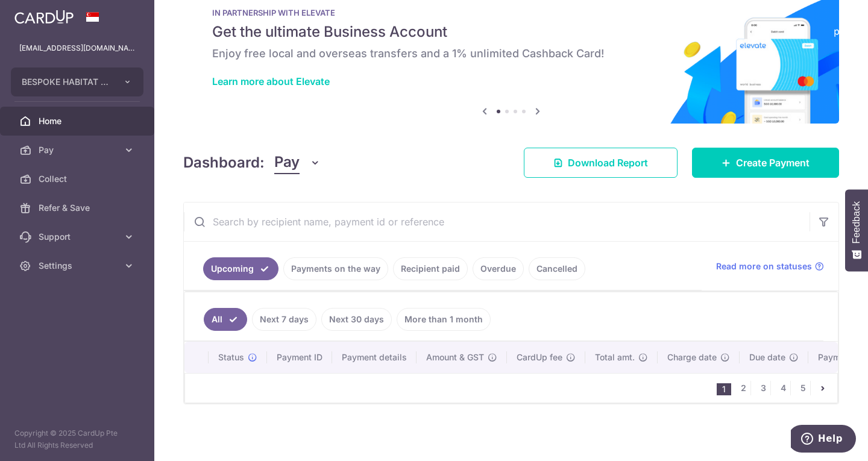 This screenshot has height=461, width=868. Describe the element at coordinates (77, 82) in the screenshot. I see `button: BESPOKE HABITAT TWO PTE. LTD.` at that location.